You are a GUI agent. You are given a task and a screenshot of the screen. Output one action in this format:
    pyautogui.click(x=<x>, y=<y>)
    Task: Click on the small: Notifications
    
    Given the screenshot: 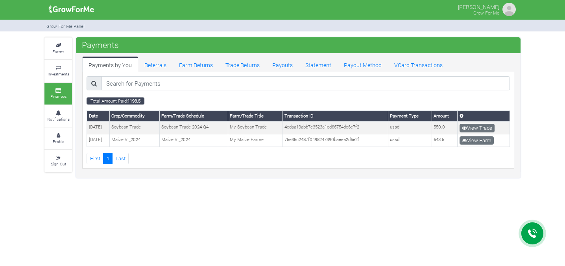 What is the action you would take?
    pyautogui.click(x=58, y=119)
    